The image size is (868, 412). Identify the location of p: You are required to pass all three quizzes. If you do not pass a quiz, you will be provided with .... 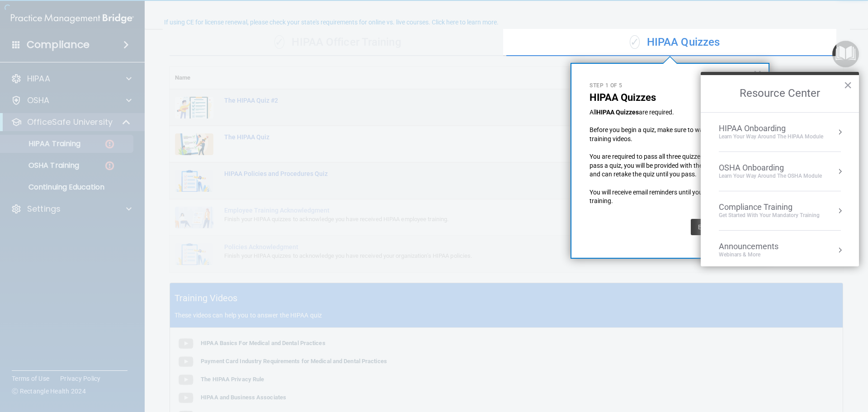
(670, 165).